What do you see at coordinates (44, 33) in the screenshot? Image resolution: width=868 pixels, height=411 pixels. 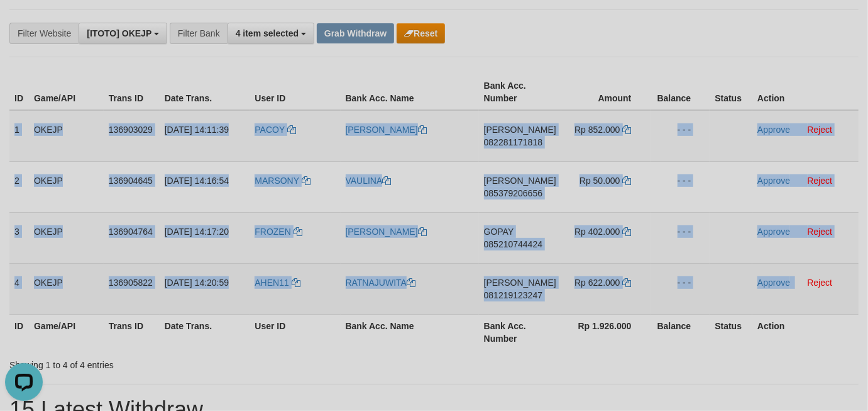 I see `div: Filter Website` at bounding box center [44, 33].